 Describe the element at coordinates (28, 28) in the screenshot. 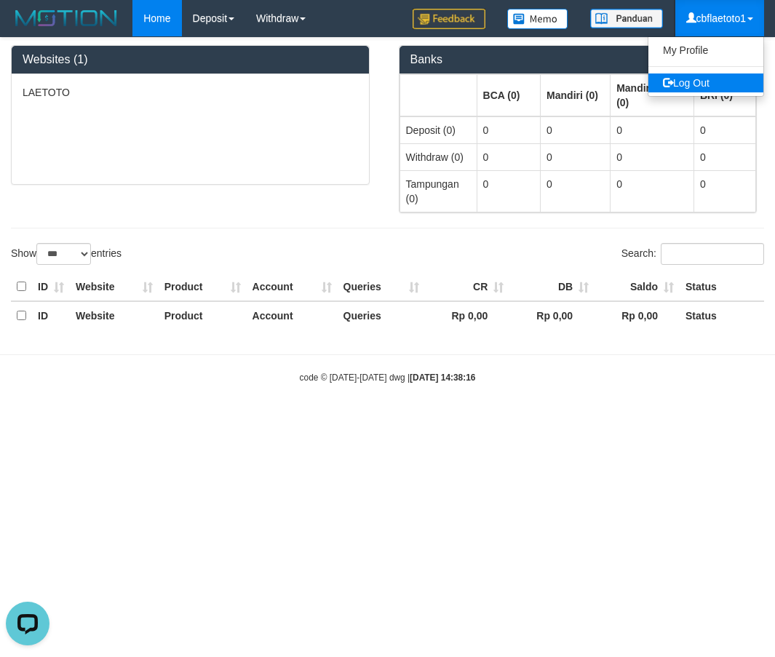

I see `button: Open LiveChat chat widget` at that location.